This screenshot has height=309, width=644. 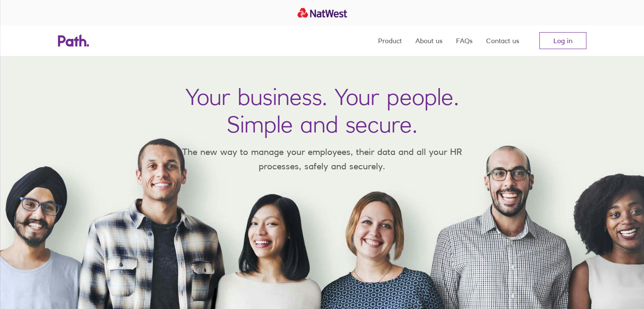 I want to click on a: FAQs, so click(x=464, y=41).